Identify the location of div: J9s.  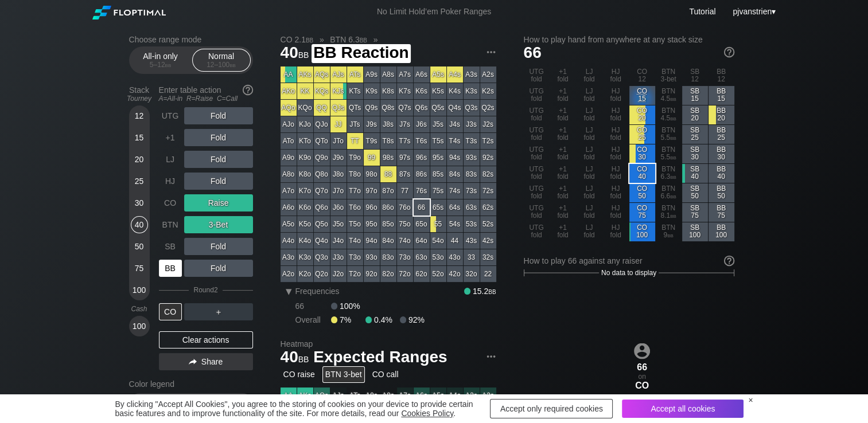
(372, 124).